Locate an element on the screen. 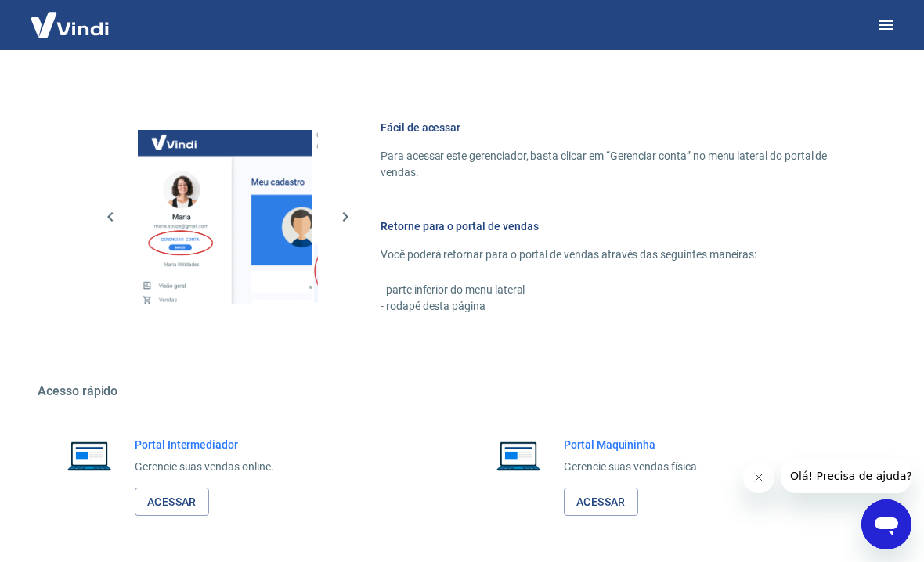 This screenshot has width=924, height=562. p: Gerencie suas vendas online. is located at coordinates (204, 467).